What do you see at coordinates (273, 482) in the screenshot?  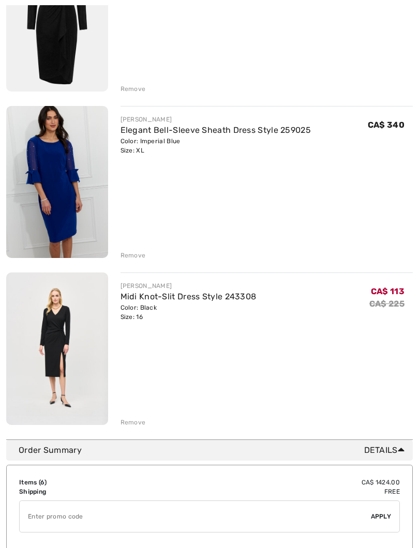 I see `td: CA$ 1424.00` at bounding box center [273, 482].